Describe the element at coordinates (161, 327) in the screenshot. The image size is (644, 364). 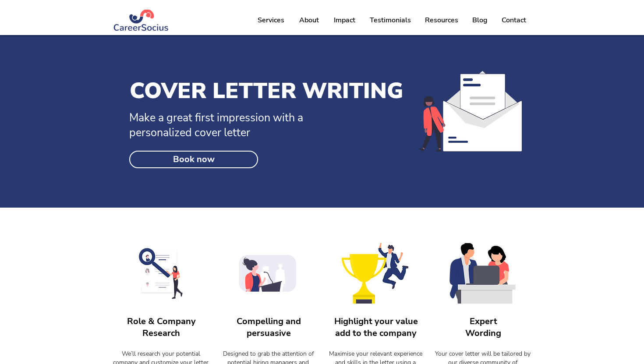
I see `span: Role & Company Research` at that location.